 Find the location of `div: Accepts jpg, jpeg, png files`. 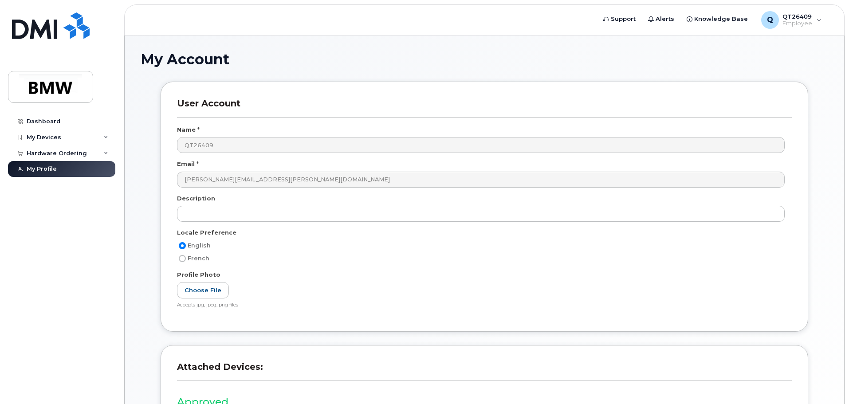

div: Accepts jpg, jpeg, png files is located at coordinates (481, 305).